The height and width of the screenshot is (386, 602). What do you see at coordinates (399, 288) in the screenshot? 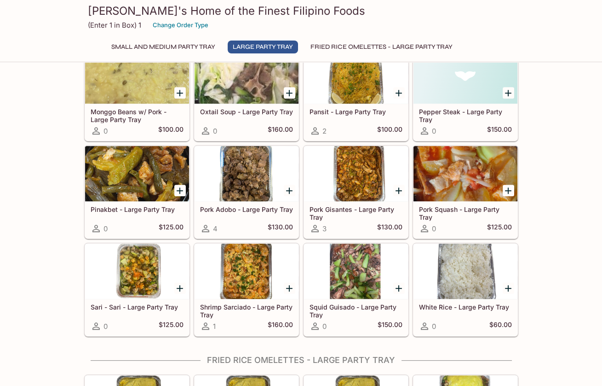
I see `button: Add Squid Guisado - Large Party Tray` at bounding box center [399, 288].